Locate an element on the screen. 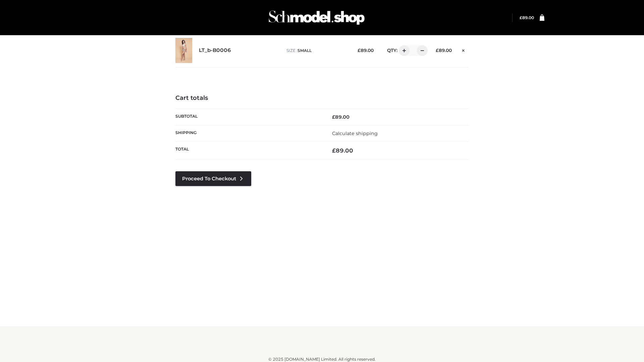 Image resolution: width=644 pixels, height=362 pixels. th: Shipping is located at coordinates (249, 133).